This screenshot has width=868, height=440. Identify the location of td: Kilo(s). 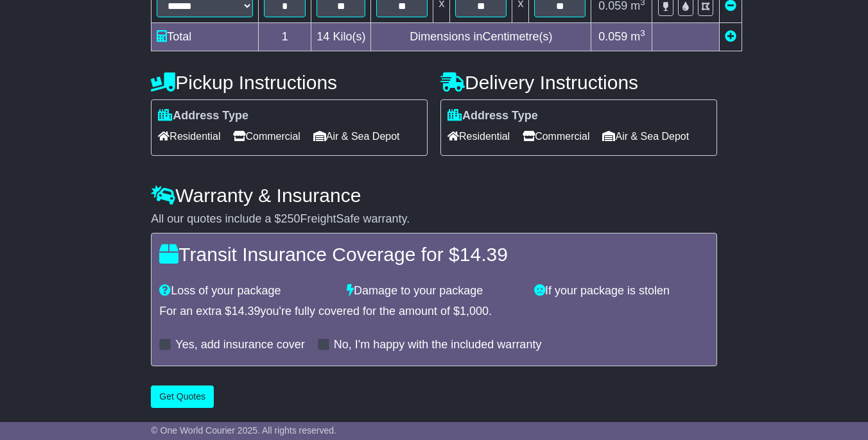
(341, 37).